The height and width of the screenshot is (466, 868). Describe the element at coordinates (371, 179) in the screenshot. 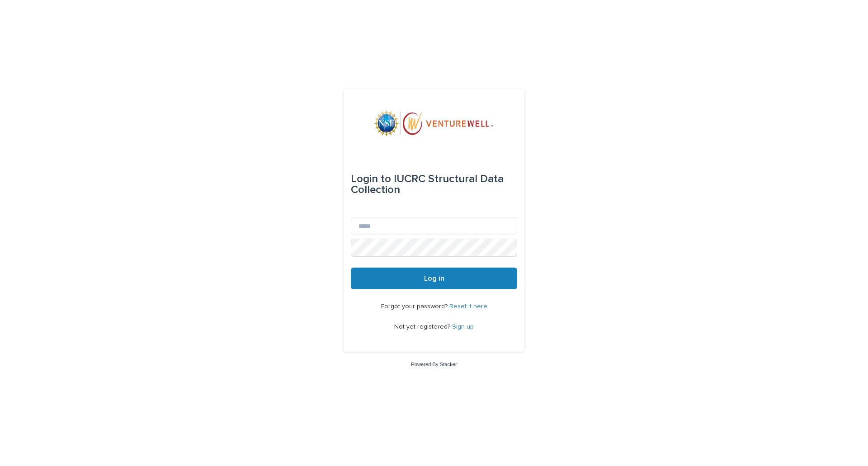

I see `span: Login to` at that location.